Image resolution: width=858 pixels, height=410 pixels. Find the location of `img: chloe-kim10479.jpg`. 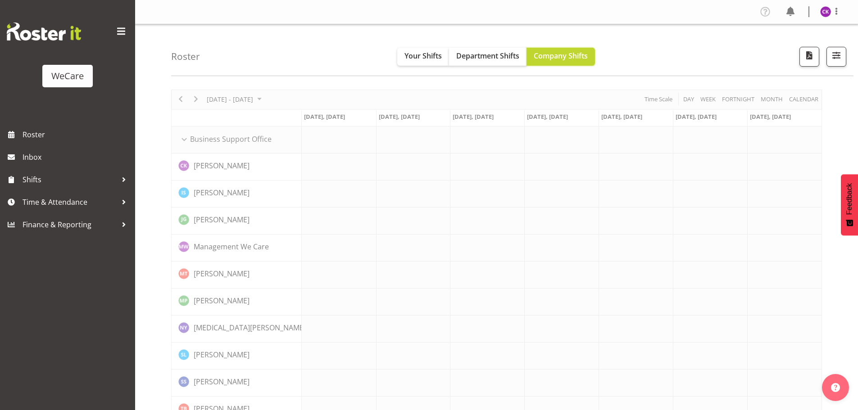

img: chloe-kim10479.jpg is located at coordinates (825, 12).